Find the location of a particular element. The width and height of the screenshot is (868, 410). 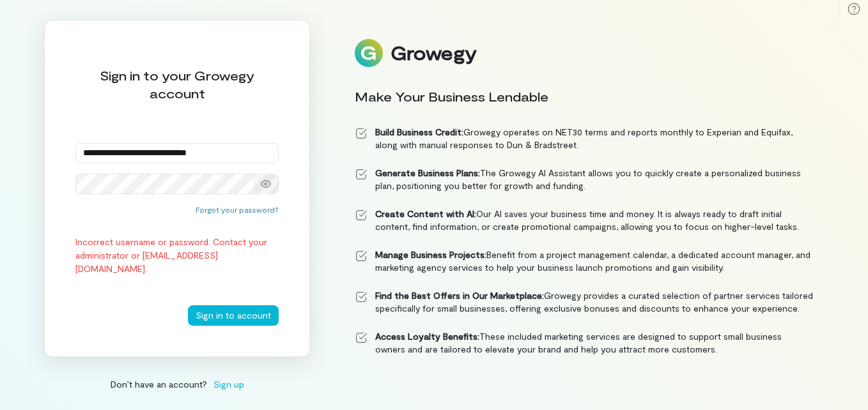

strong: Manage Business Projects: is located at coordinates (431, 255).